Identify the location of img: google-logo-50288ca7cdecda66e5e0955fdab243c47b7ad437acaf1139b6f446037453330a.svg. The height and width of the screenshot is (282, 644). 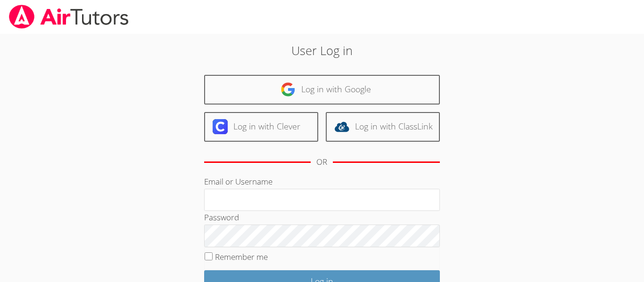
(288, 90).